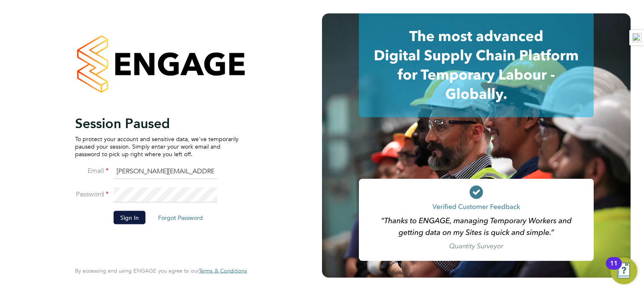 The image size is (644, 291). I want to click on button: Open Resource Center, 11 new notifications, so click(624, 271).